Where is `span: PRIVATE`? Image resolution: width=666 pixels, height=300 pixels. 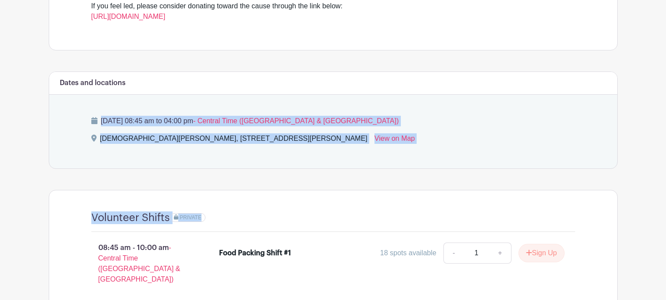 span: PRIVATE is located at coordinates (190, 218).